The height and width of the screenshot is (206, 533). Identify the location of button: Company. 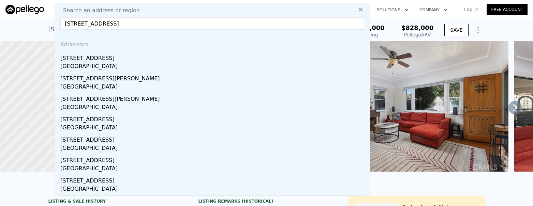
(433, 10).